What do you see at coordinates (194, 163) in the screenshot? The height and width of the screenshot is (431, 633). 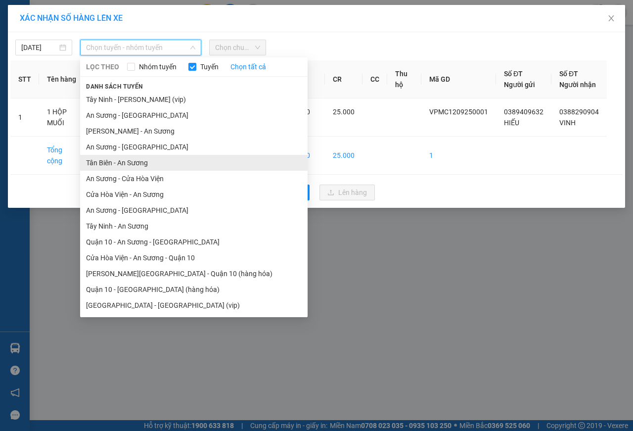 I see `li: Tân Biên - An Sương` at bounding box center [194, 163].